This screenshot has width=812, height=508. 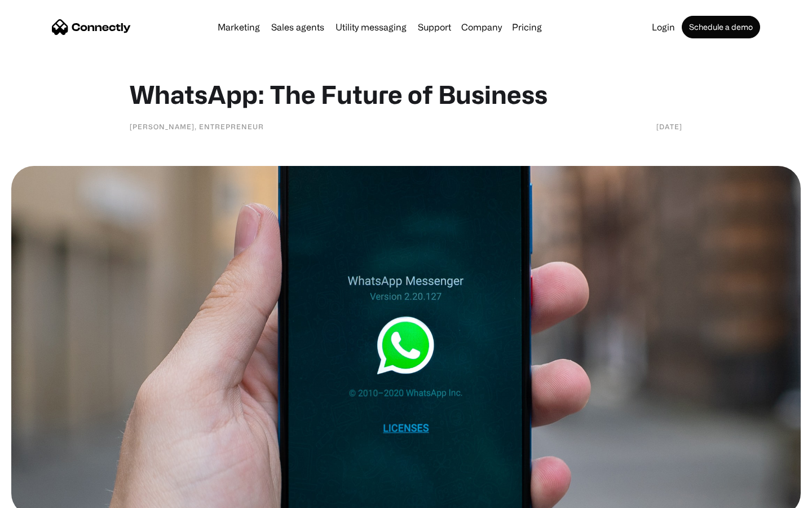 I want to click on ul: Language list, so click(x=45, y=496).